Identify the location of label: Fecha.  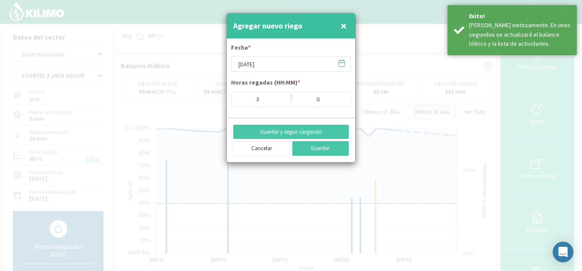
(240, 49).